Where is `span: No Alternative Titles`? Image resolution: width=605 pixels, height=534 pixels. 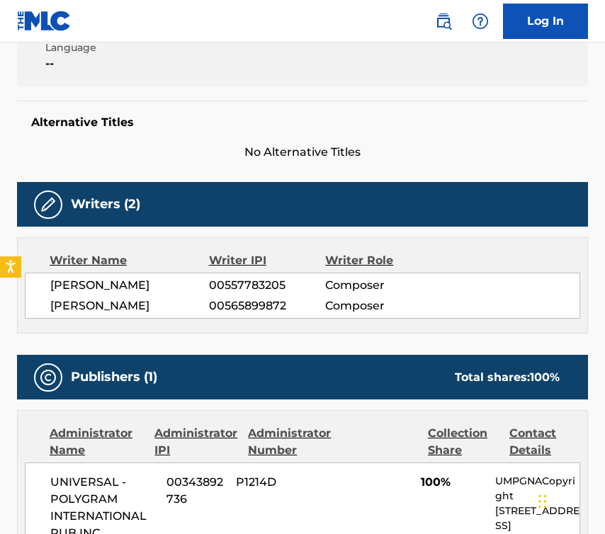
span: No Alternative Titles is located at coordinates (303, 152).